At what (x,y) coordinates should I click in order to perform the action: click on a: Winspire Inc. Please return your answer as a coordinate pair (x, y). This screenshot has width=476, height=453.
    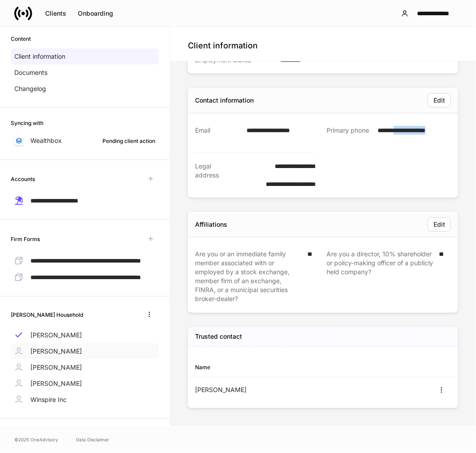
    Looking at the image, I should click on (85, 400).